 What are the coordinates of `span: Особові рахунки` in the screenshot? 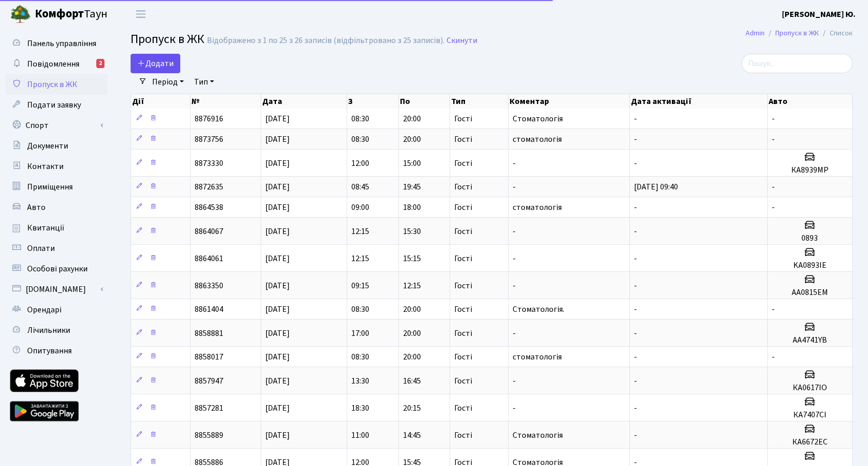 It's located at (58, 269).